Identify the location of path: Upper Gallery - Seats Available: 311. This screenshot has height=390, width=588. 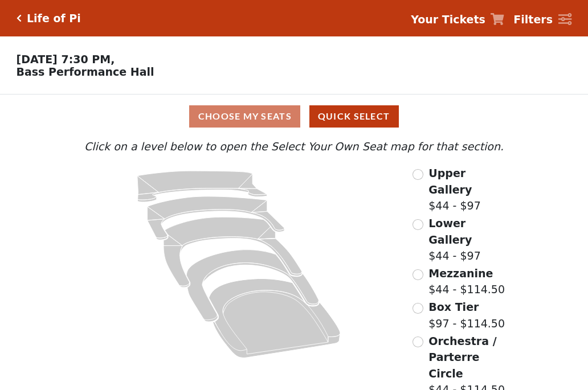
(202, 186).